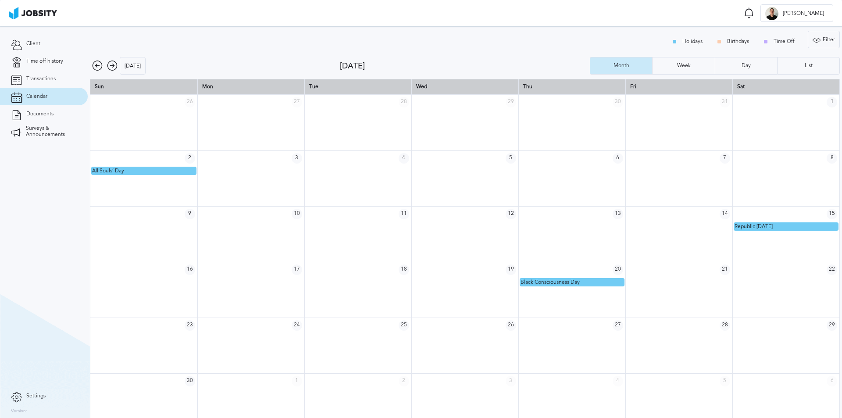 The width and height of the screenshot is (842, 418). What do you see at coordinates (684, 66) in the screenshot?
I see `div: Week` at bounding box center [684, 66].